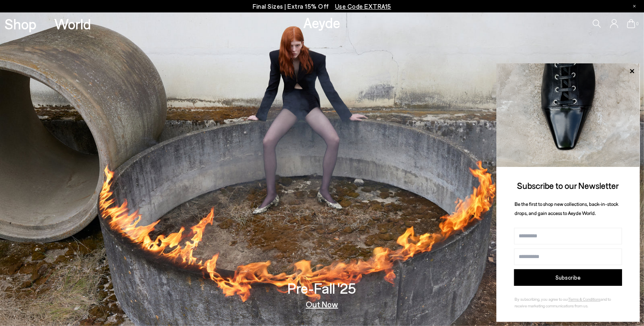 The height and width of the screenshot is (326, 644). Describe the element at coordinates (566, 208) in the screenshot. I see `span: Be the first to shop new collections, back-in-stock drops, and gain access to Aeyde World.` at that location.